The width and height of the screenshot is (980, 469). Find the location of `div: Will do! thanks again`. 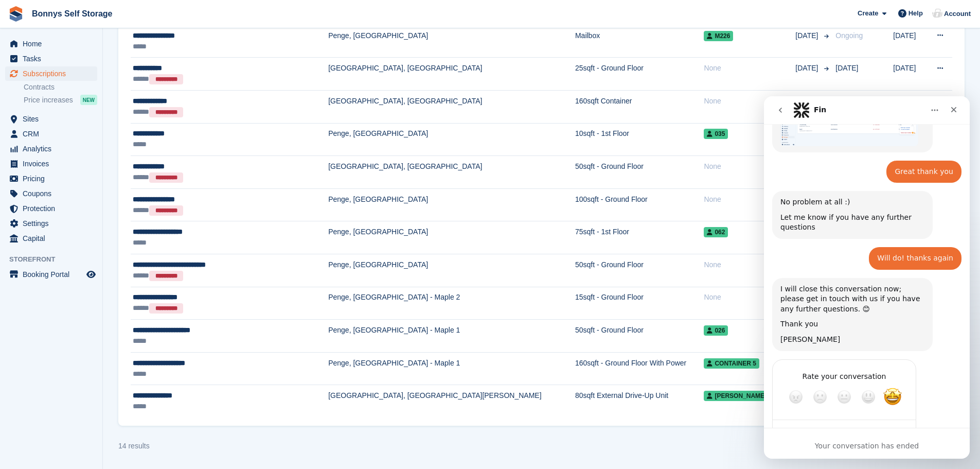

div: Will do! thanks again is located at coordinates (152, 162).